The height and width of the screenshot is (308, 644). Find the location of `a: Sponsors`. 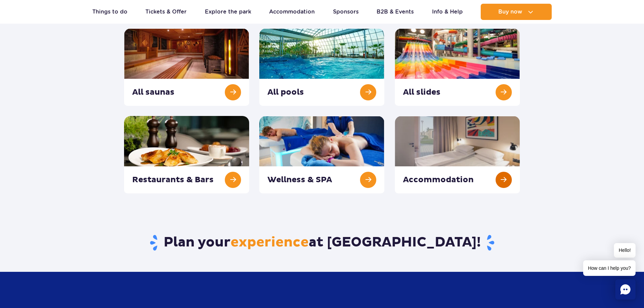

a: Sponsors is located at coordinates (346, 12).